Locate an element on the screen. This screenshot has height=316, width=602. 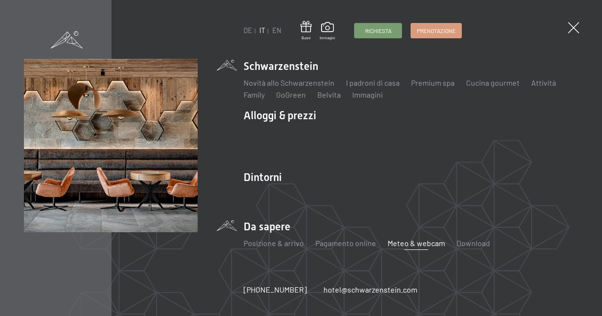
a: GoGreen is located at coordinates (291, 94).